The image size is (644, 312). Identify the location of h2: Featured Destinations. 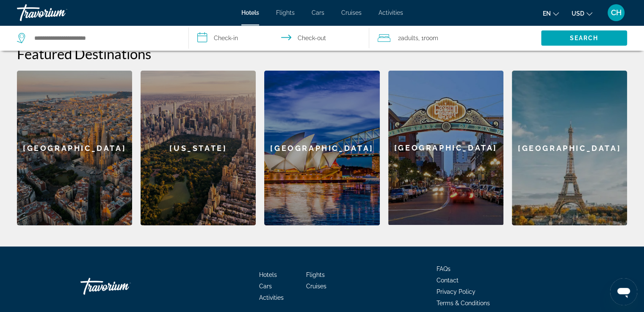
(322, 54).